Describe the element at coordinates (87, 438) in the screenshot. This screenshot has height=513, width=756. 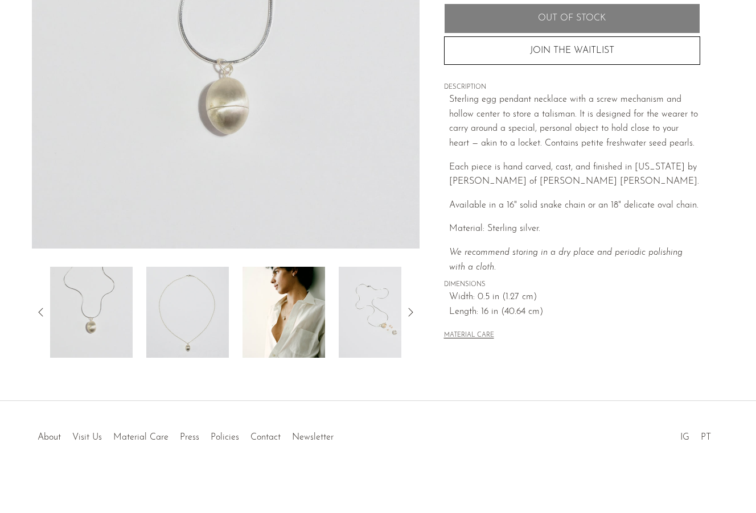
I see `a: Visit Us` at that location.